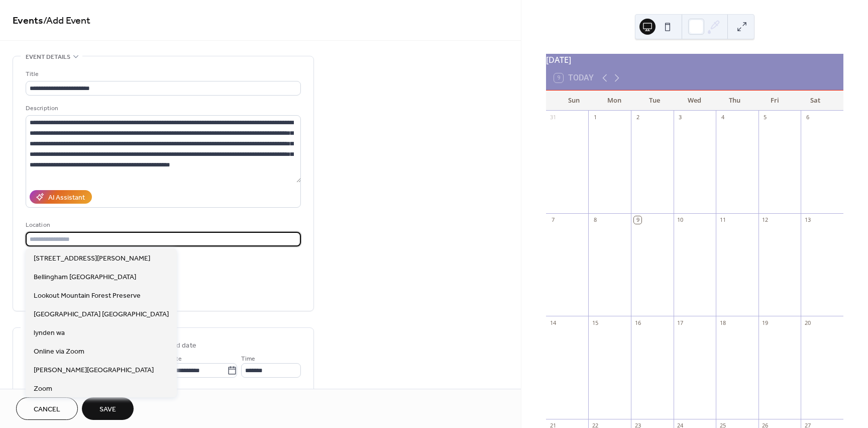  What do you see at coordinates (775, 100) in the screenshot?
I see `div: Fri` at bounding box center [775, 100].